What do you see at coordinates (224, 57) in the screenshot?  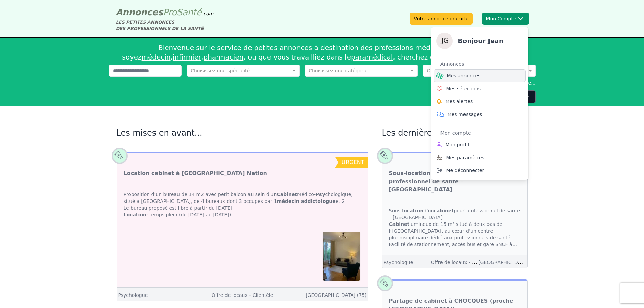 I see `a: pharmacien` at bounding box center [224, 57].